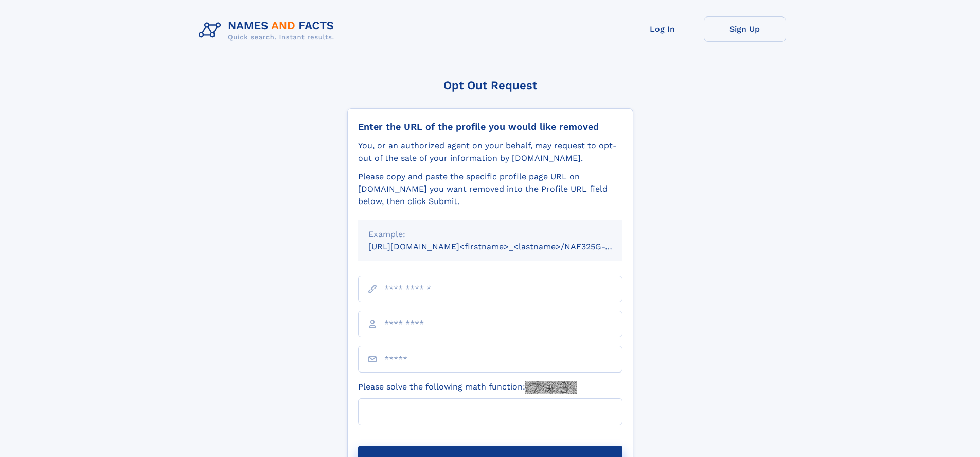 The width and height of the screenshot is (980, 457). What do you see at coordinates (745, 29) in the screenshot?
I see `a: Sign Up` at bounding box center [745, 29].